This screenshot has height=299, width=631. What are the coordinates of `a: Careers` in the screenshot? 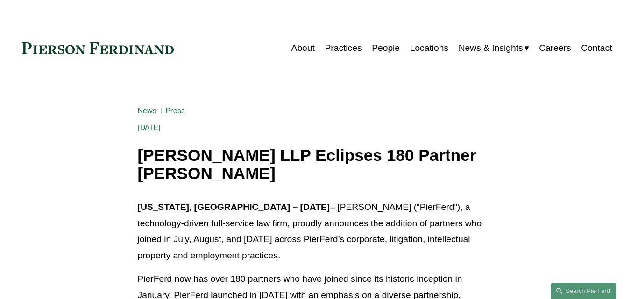 It's located at (555, 48).